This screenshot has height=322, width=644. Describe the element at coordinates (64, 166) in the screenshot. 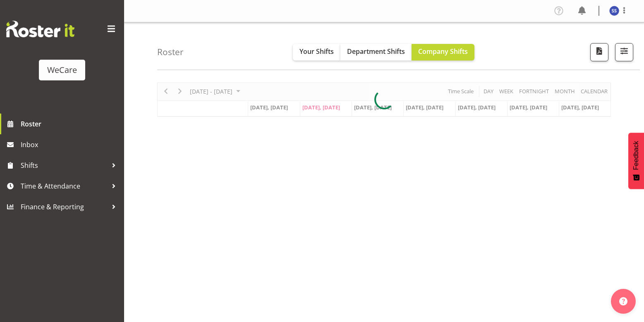

I see `span: Shifts` at that location.